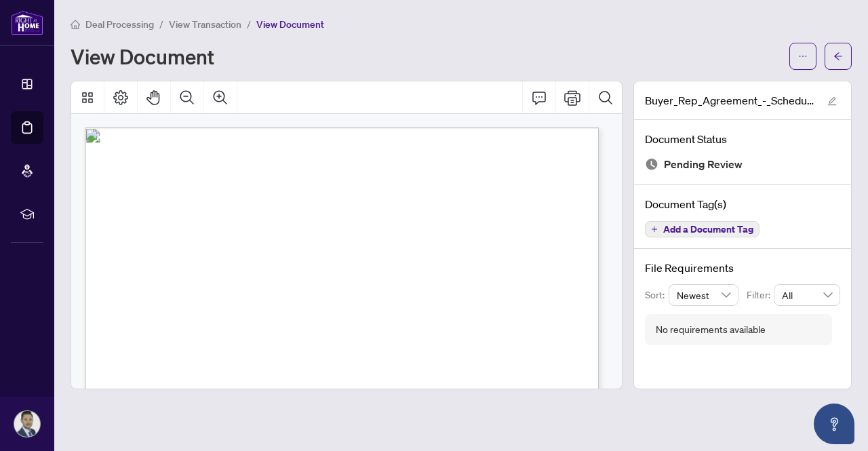 The width and height of the screenshot is (868, 451). Describe the element at coordinates (743, 205) in the screenshot. I see `h4: Document Tag(s)` at that location.